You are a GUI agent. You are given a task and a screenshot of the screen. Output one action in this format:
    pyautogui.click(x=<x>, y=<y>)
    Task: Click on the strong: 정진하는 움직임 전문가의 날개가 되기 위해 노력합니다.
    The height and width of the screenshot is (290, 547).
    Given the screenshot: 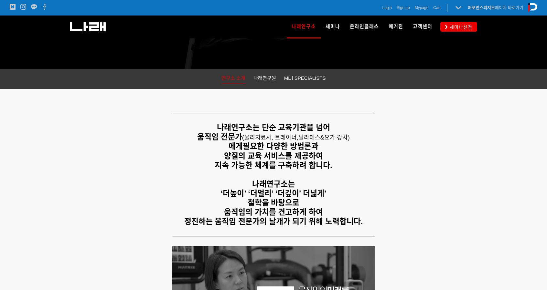 What is the action you would take?
    pyautogui.click(x=273, y=221)
    